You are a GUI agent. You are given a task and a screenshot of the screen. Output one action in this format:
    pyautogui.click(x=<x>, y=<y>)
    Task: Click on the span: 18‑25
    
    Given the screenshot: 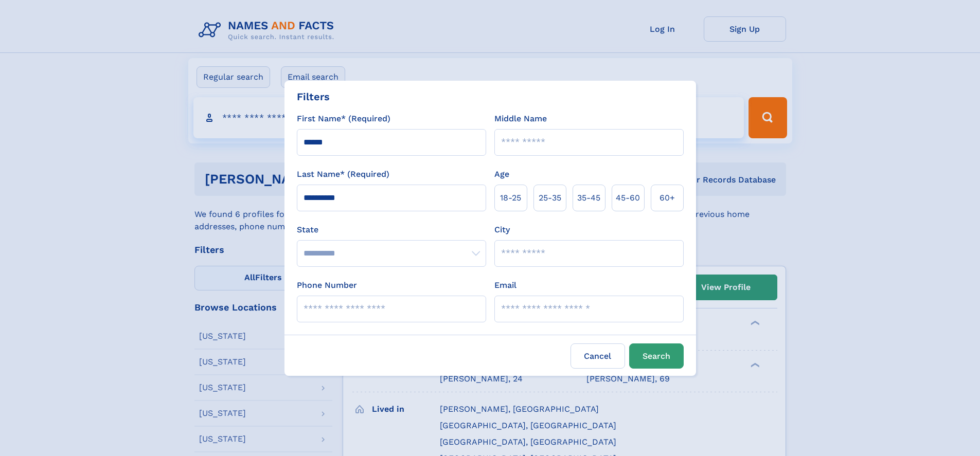 What is the action you would take?
    pyautogui.click(x=510, y=198)
    